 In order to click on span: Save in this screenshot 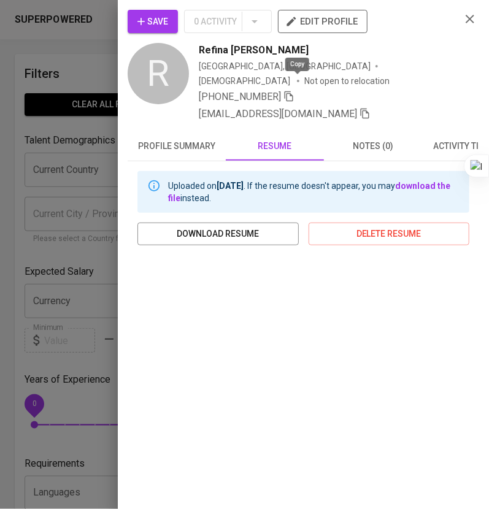, I will do `click(153, 21)`.